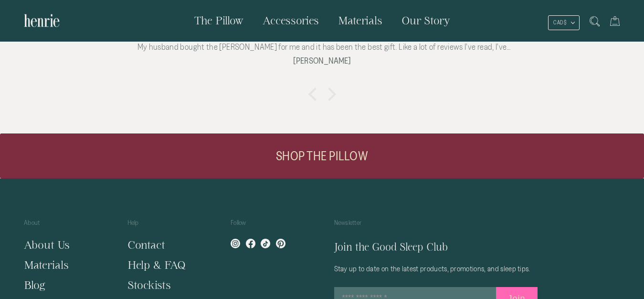 The height and width of the screenshot is (299, 644). What do you see at coordinates (564, 22) in the screenshot?
I see `button: CAD $` at bounding box center [564, 22].